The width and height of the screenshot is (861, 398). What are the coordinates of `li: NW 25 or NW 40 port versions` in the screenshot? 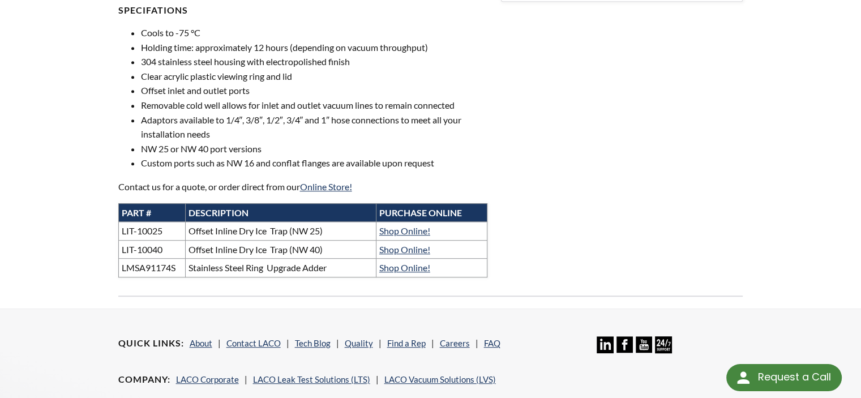 It's located at (314, 149).